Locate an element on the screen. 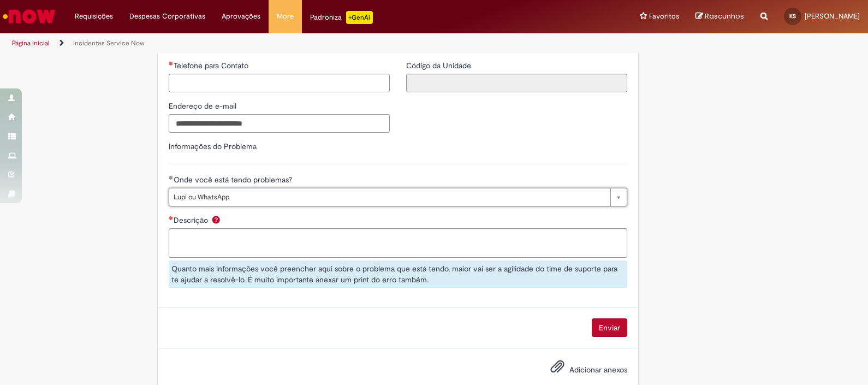  a: Rascunhos is located at coordinates (719, 16).